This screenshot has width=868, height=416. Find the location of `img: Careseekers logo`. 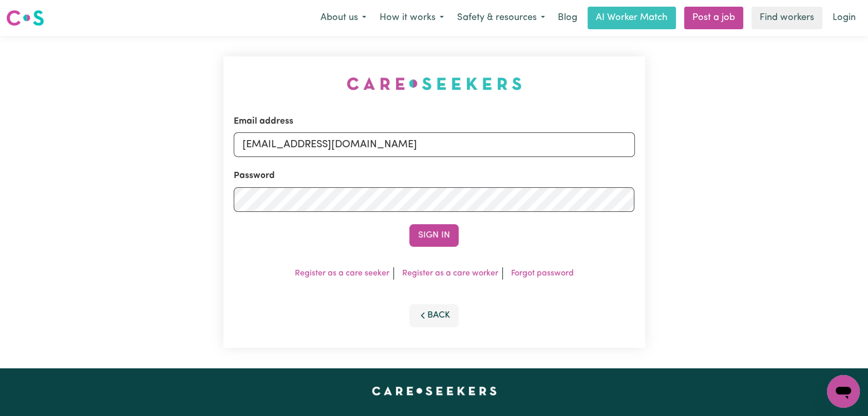

img: Careseekers logo is located at coordinates (25, 18).